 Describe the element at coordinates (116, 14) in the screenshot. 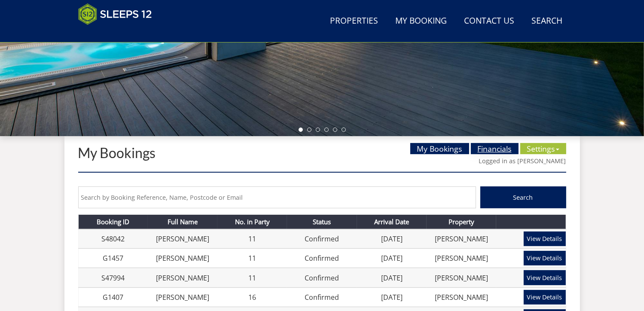

I see `img: Sleeps 12` at that location.